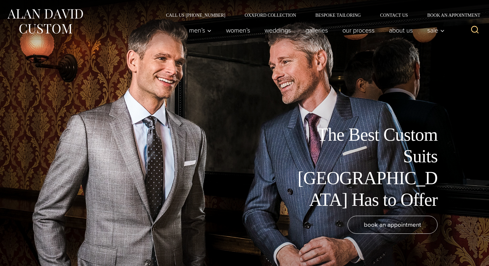  I want to click on a: Galleries, so click(317, 30).